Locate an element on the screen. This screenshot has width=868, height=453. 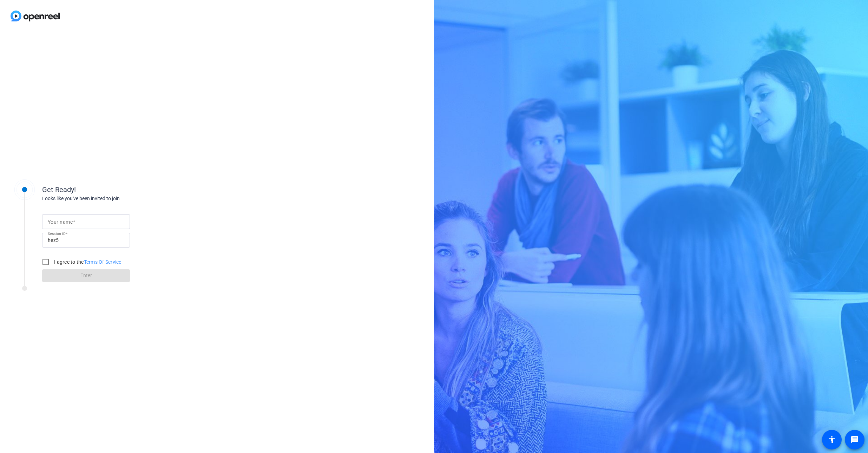
mat-label: Session ID is located at coordinates (56, 233).